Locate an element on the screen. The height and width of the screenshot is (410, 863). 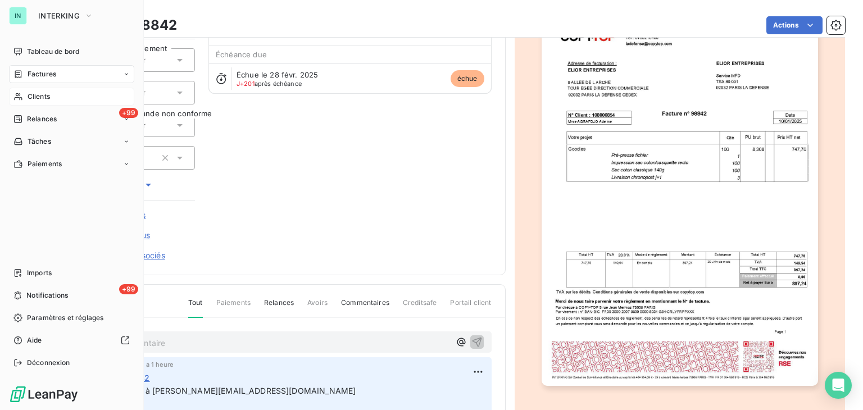
span: J+201 is located at coordinates (245, 84).